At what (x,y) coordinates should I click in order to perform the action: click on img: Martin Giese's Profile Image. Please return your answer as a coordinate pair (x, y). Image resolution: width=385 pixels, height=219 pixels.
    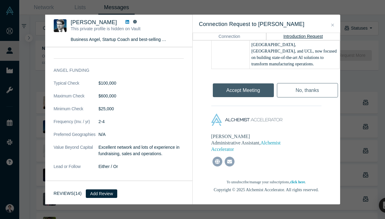
    Looking at the image, I should click on (60, 26).